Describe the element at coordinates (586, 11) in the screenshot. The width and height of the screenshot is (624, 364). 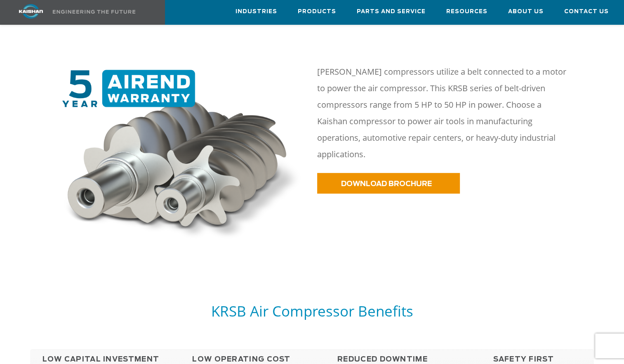
I see `span: Contact Us` at that location.